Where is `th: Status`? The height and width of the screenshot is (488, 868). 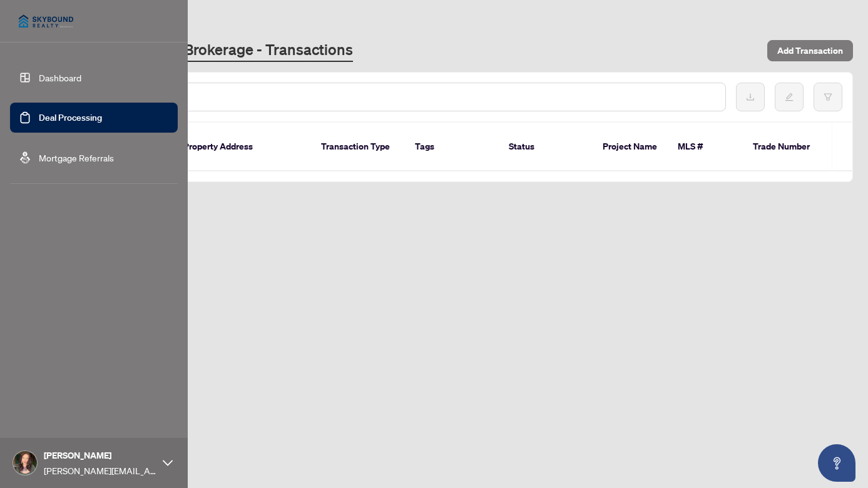 th: Status is located at coordinates (546, 147).